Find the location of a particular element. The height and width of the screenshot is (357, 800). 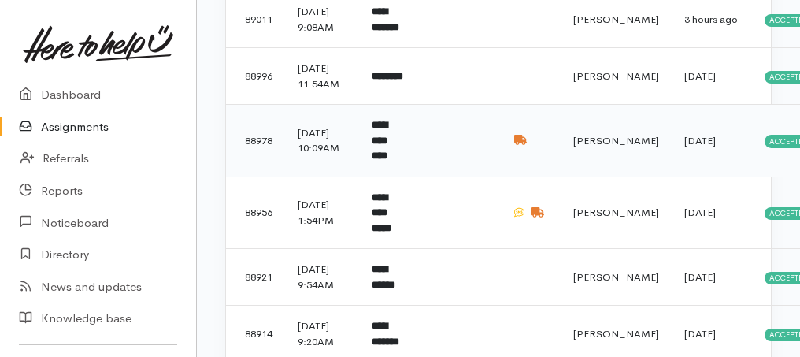

td: 88921 is located at coordinates (255, 277).